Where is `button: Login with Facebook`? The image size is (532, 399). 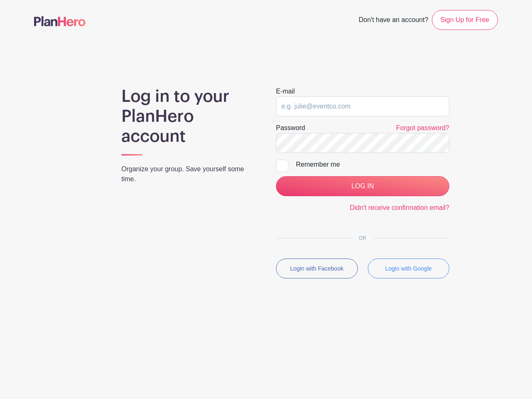 button: Login with Facebook is located at coordinates (316, 269).